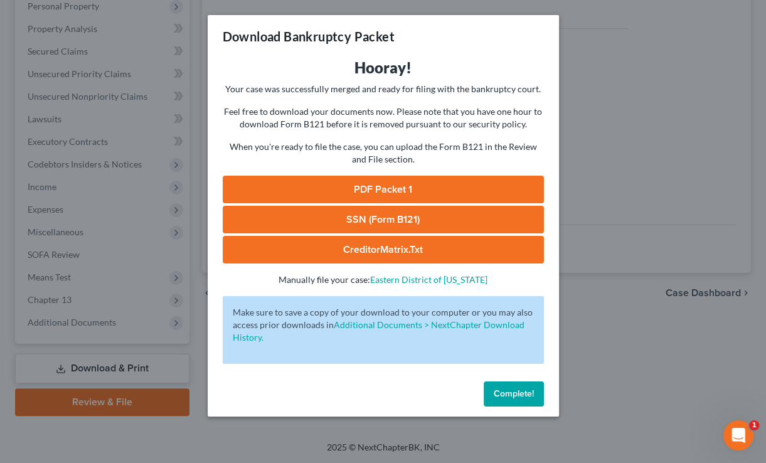 The image size is (766, 463). I want to click on span: Complete!, so click(514, 393).